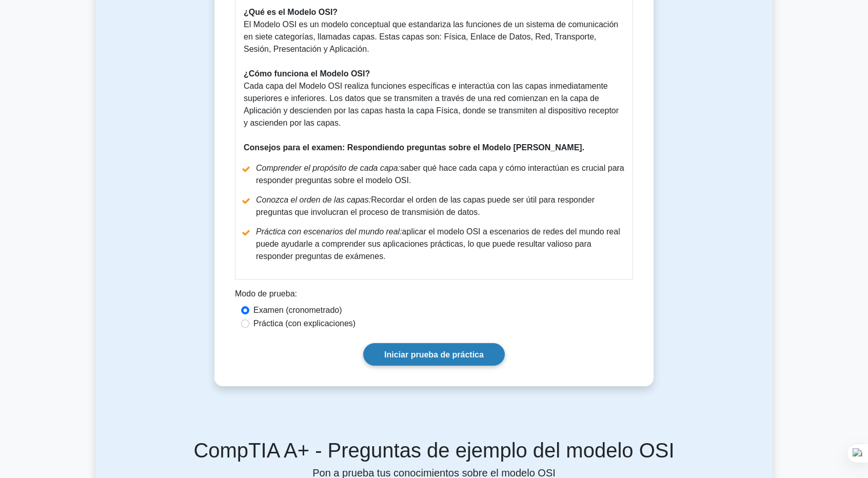 The image size is (868, 478). What do you see at coordinates (265, 293) in the screenshot?
I see `font: Modo de prueba:` at bounding box center [265, 293].